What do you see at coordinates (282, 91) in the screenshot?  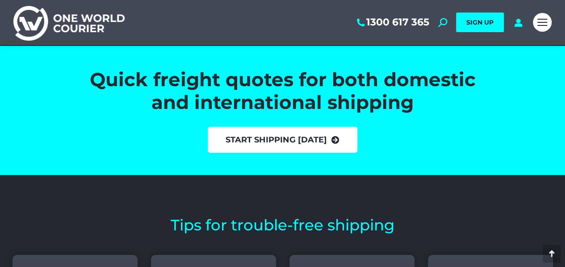 I see `h2: Quick freight quotes for both domestic and international shipping` at bounding box center [282, 91].